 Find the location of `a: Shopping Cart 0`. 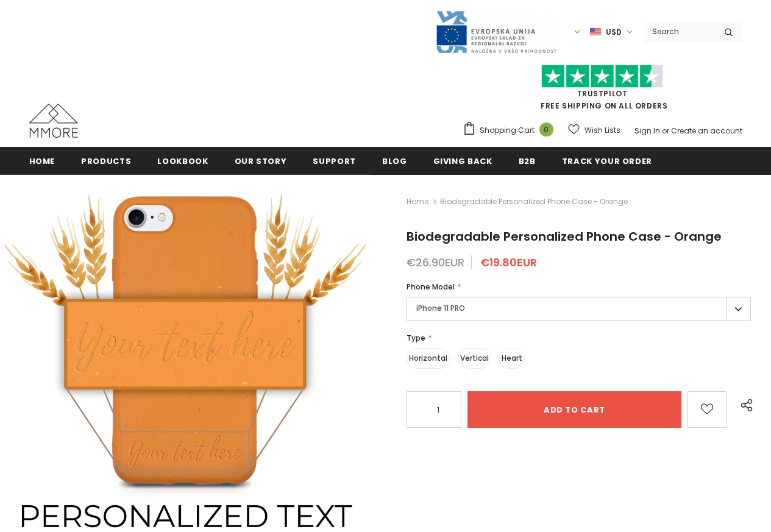

a: Shopping Cart 0 is located at coordinates (511, 130).